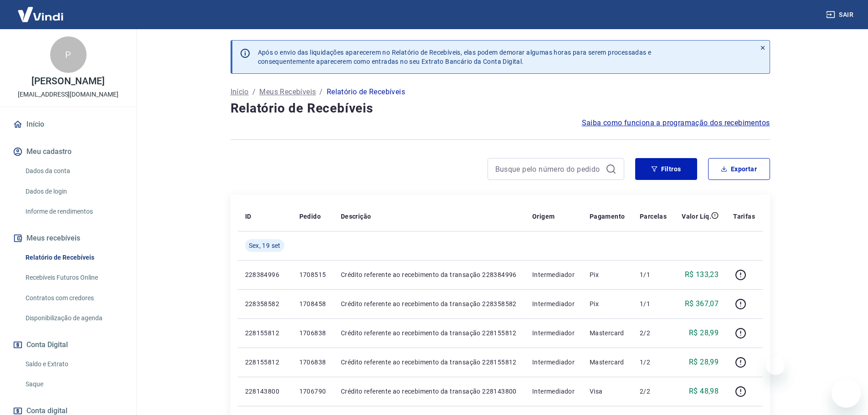 The image size is (868, 415). Describe the element at coordinates (73, 278) in the screenshot. I see `a: Recebíveis Futuros Online` at that location.